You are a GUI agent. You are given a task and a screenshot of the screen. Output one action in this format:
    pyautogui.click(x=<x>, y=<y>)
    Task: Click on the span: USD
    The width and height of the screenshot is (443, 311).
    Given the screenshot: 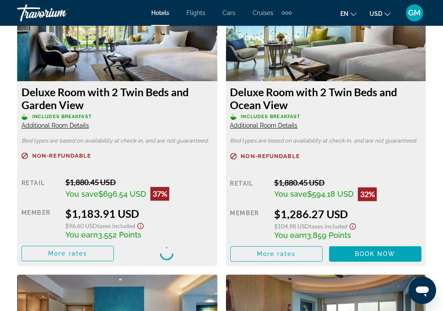 What is the action you would take?
    pyautogui.click(x=376, y=14)
    